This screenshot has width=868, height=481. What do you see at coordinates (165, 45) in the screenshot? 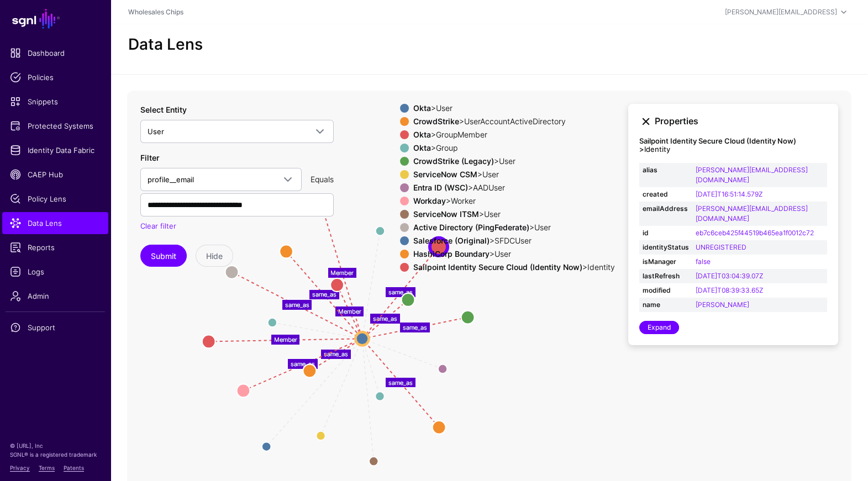
I see `h2: Data Lens` at bounding box center [165, 45].